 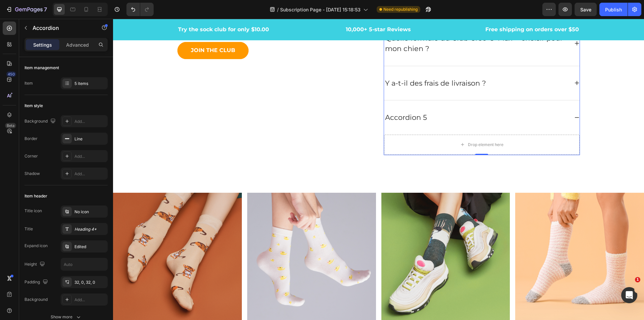 What do you see at coordinates (28, 83) in the screenshot?
I see `div: Item` at bounding box center [28, 83].